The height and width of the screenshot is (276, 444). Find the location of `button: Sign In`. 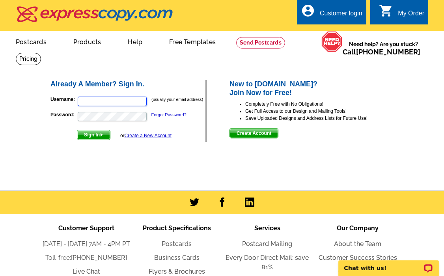

button: Sign In is located at coordinates (93, 135).